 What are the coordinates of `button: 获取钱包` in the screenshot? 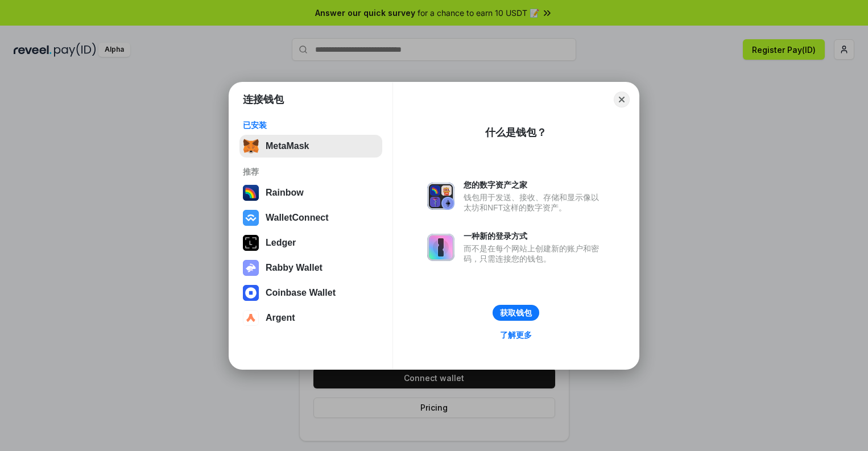 It's located at (516, 313).